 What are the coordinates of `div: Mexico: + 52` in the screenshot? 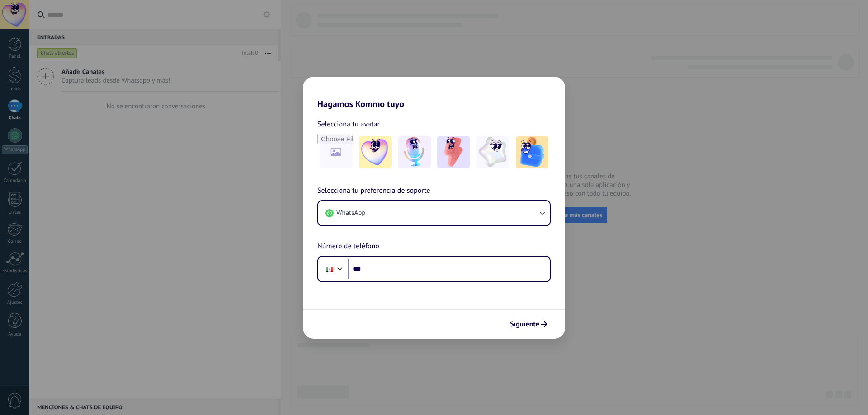 It's located at (330, 269).